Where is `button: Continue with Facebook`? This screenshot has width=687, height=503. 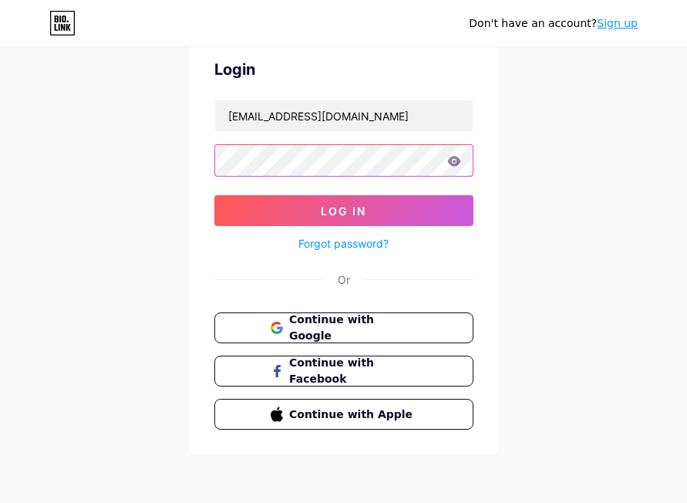 button: Continue with Facebook is located at coordinates (344, 371).